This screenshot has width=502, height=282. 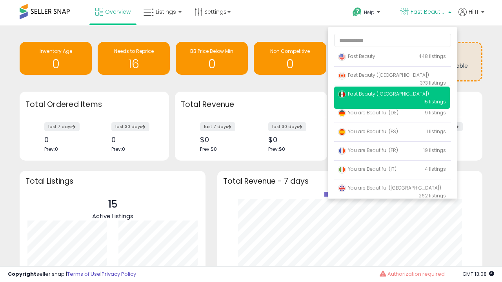 I want to click on a: Hi IT, so click(x=472, y=16).